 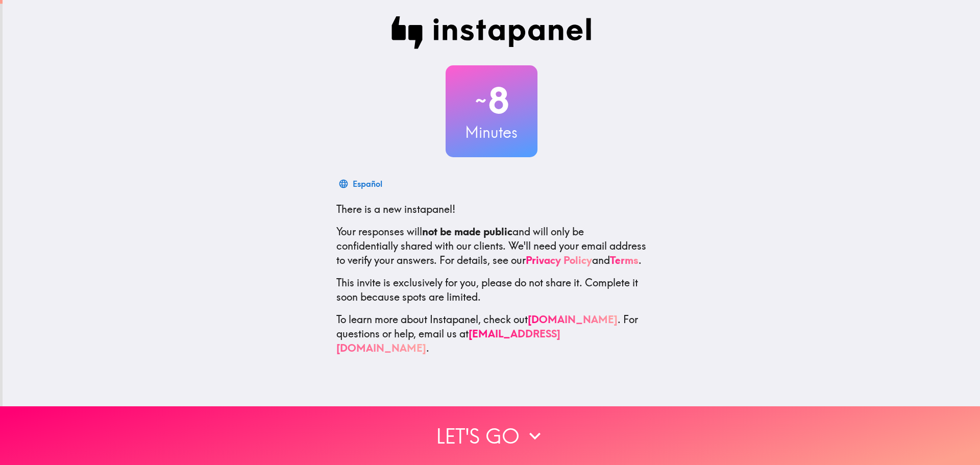 I want to click on p: To learn more about Instapanel, check out . For questions or help, email us at ., so click(x=491, y=334).